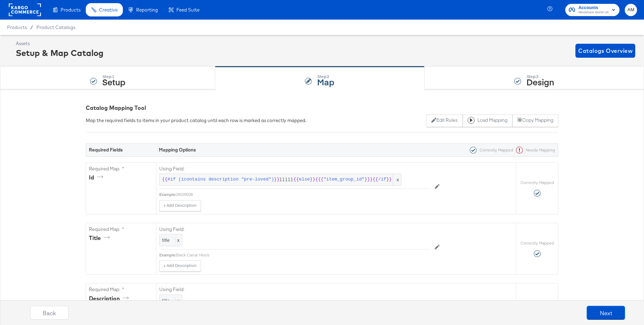  Describe the element at coordinates (631, 10) in the screenshot. I see `button: AM` at that location.